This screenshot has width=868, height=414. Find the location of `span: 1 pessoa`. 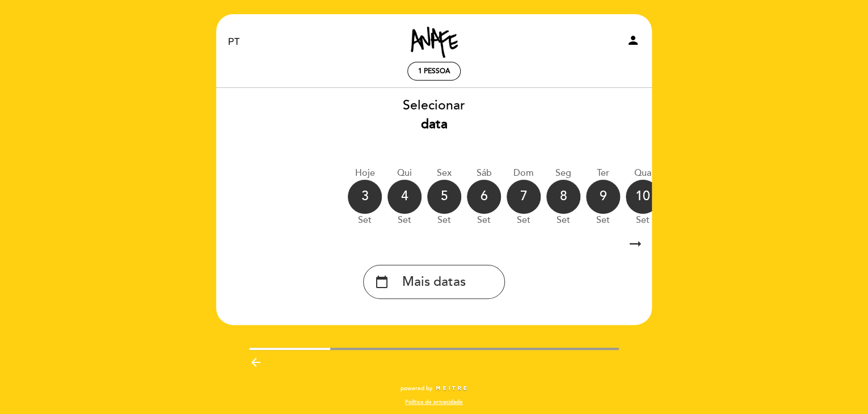

span: 1 pessoa is located at coordinates (434, 71).